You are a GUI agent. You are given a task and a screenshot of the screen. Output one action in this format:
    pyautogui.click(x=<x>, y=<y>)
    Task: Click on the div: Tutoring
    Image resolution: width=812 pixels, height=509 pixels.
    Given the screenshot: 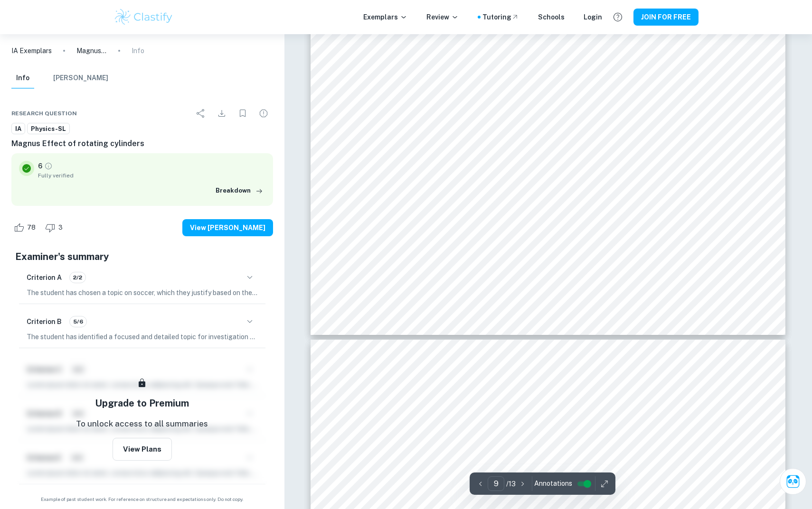 What is the action you would take?
    pyautogui.click(x=501, y=17)
    